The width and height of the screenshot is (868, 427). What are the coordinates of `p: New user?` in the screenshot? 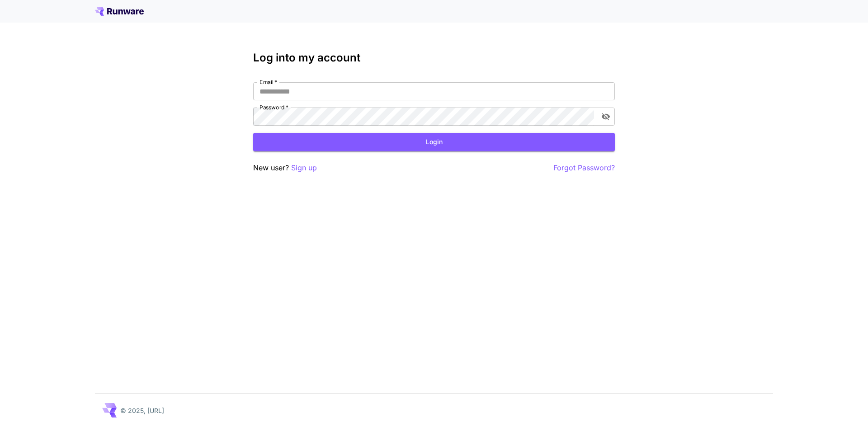 It's located at (285, 168).